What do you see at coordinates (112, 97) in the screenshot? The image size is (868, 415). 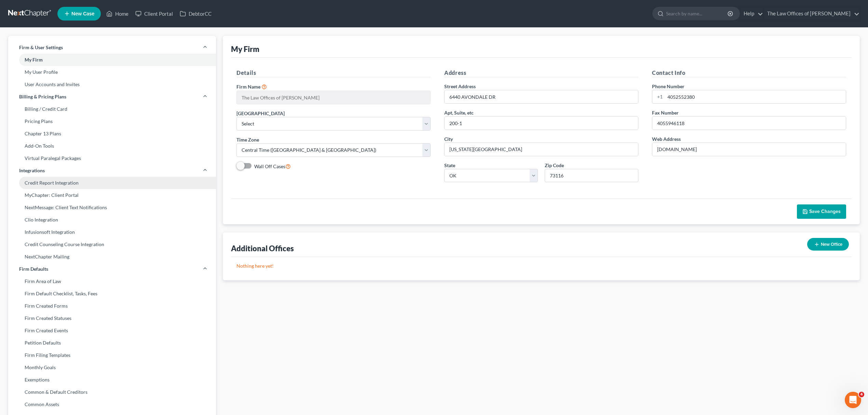 I see `a: Billing & Pricing Plans` at bounding box center [112, 97].